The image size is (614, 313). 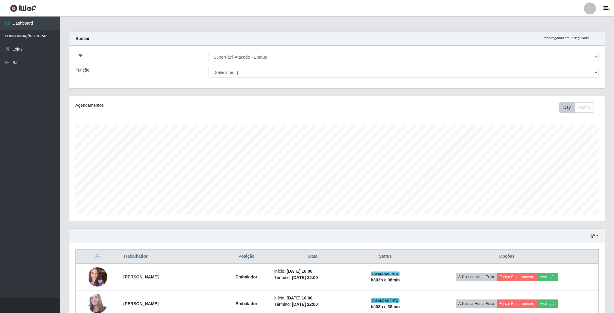 I want to click on img: 1698344474224.jpeg, so click(x=98, y=276).